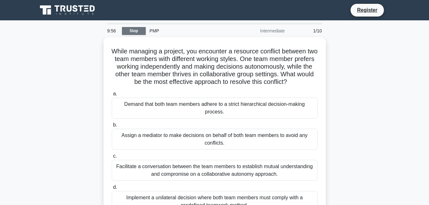  What do you see at coordinates (115, 187) in the screenshot?
I see `span: d.` at bounding box center [115, 187].